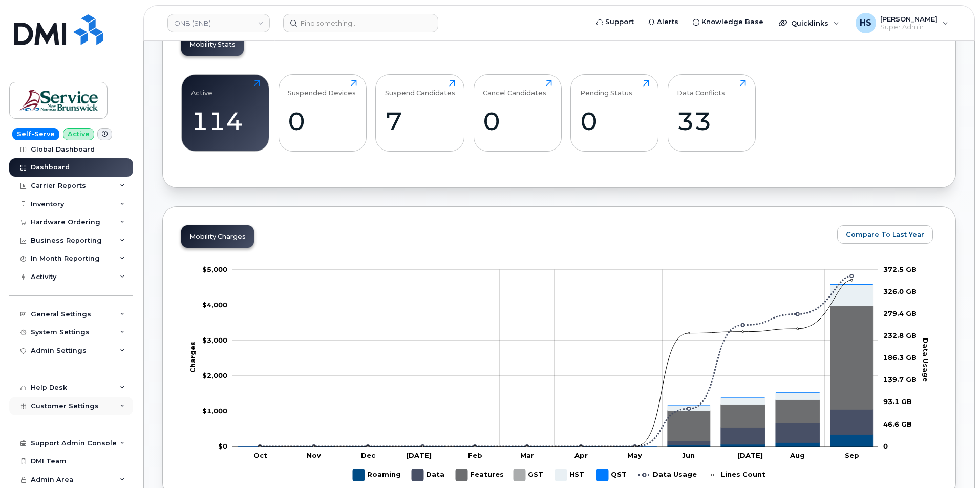  Describe the element at coordinates (810, 23) in the screenshot. I see `span: Quicklinks` at that location.